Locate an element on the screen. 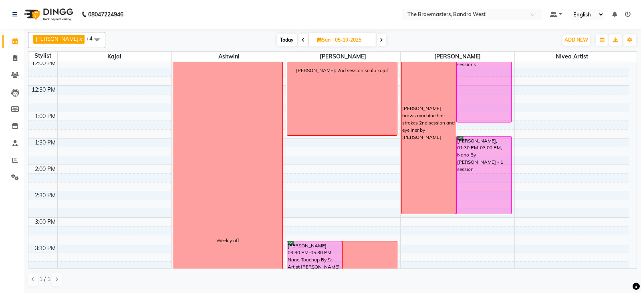 The height and width of the screenshot is (293, 641). div: 3:00 PM is located at coordinates (45, 222).